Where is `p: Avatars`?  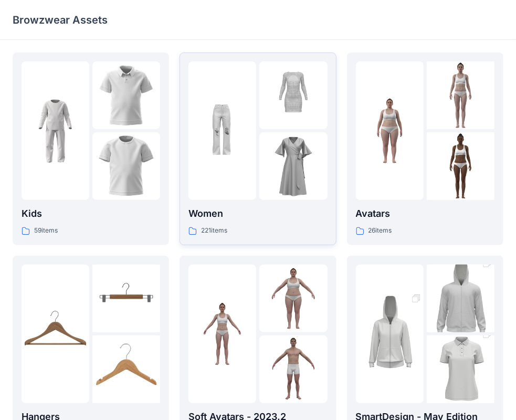 p: Avatars is located at coordinates (425, 213).